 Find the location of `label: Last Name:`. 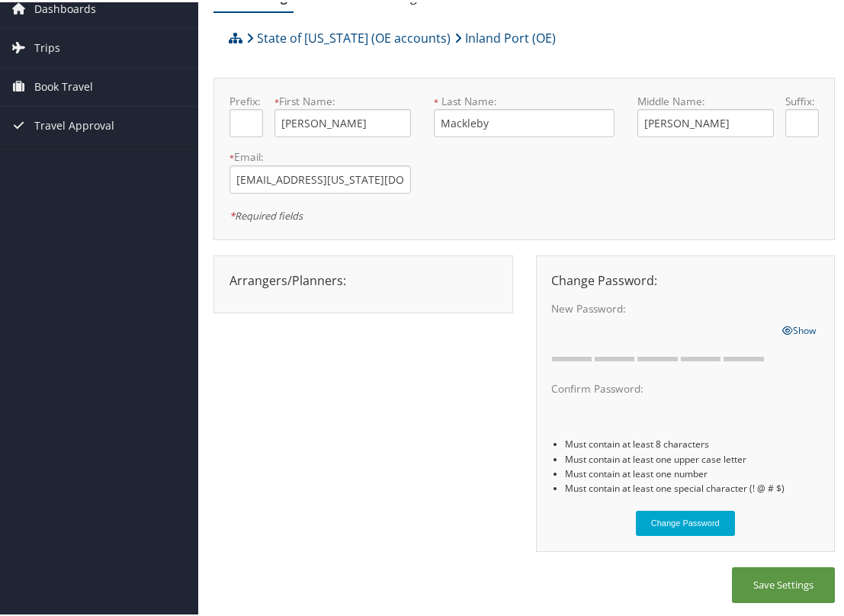

label: Last Name: is located at coordinates (524, 99).